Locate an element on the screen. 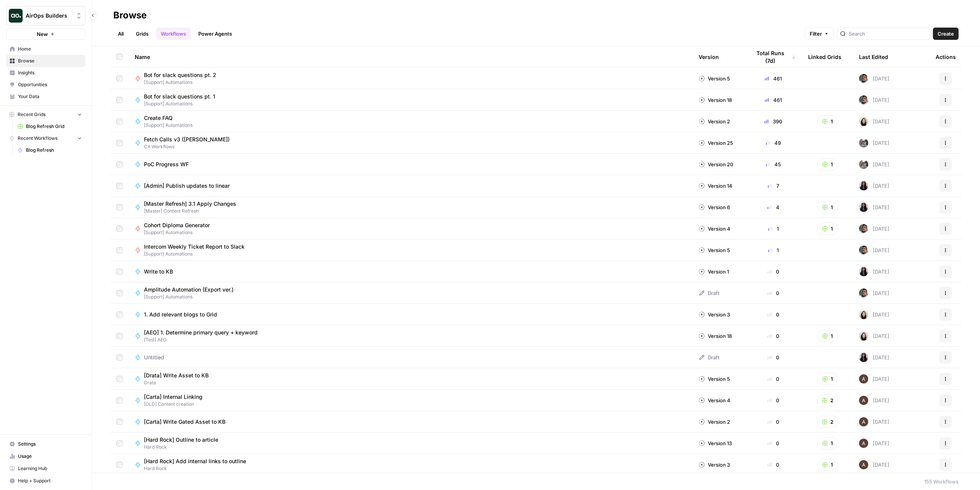 This screenshot has height=490, width=980. span: Recent Workflows is located at coordinates (37, 138).